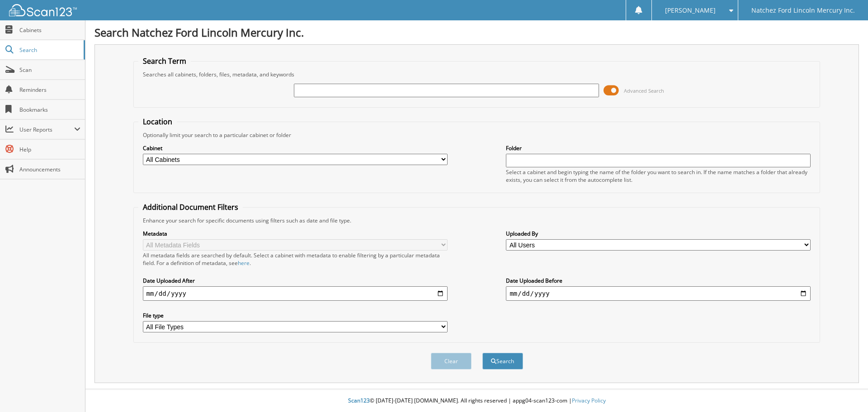  What do you see at coordinates (295, 315) in the screenshot?
I see `label: File type` at bounding box center [295, 315].